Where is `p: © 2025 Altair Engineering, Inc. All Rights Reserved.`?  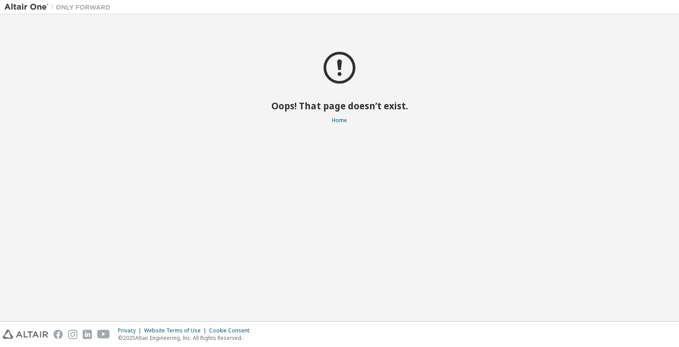
p: © 2025 Altair Engineering, Inc. All Rights Reserved. is located at coordinates (186, 338).